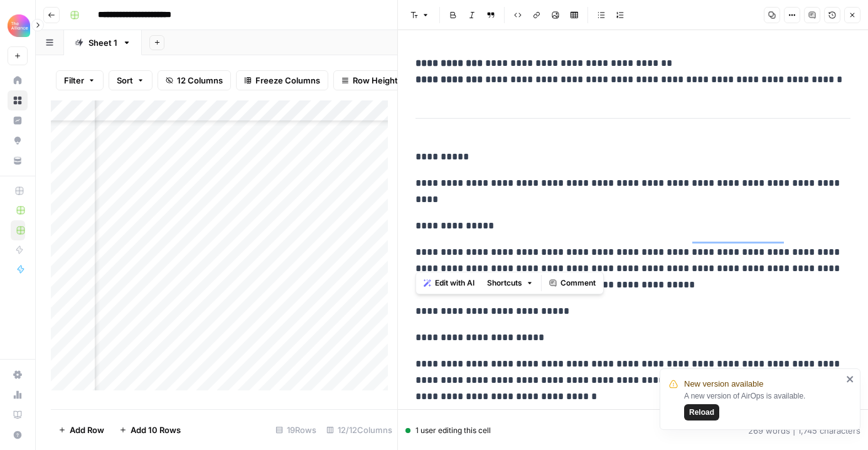 Image resolution: width=868 pixels, height=450 pixels. What do you see at coordinates (296, 430) in the screenshot?
I see `div: 19 Rows` at bounding box center [296, 430].